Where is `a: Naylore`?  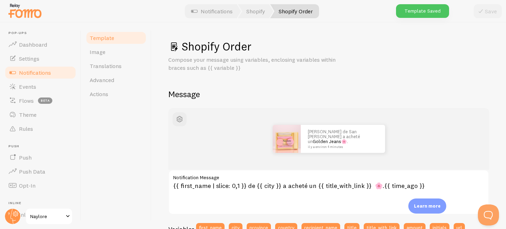 a: Naylore is located at coordinates (49, 217).